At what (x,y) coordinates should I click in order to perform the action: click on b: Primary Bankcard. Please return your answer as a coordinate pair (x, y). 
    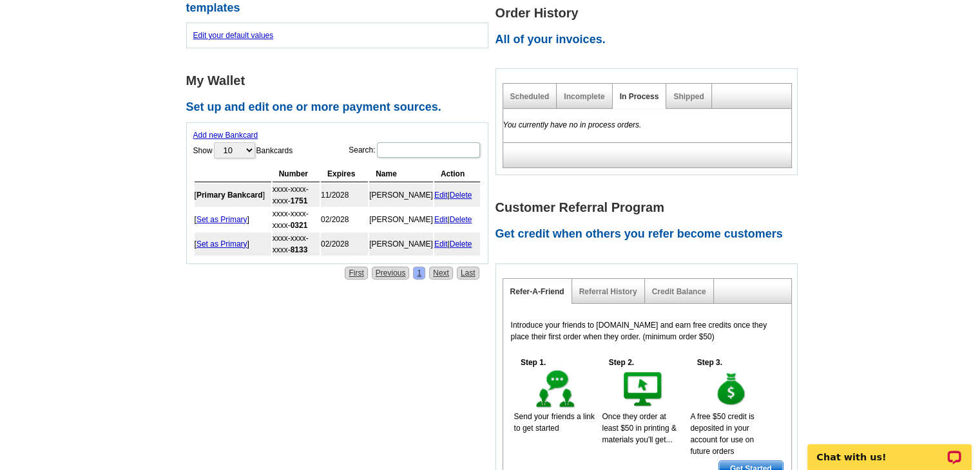
    Looking at the image, I should click on (229, 195).